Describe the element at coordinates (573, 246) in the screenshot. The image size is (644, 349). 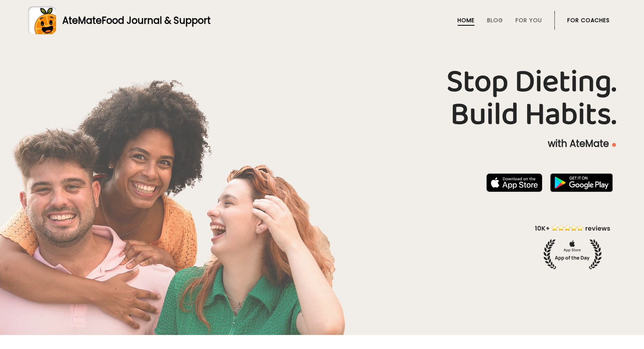
I see `img: home-hero-appoftheday.png` at that location.